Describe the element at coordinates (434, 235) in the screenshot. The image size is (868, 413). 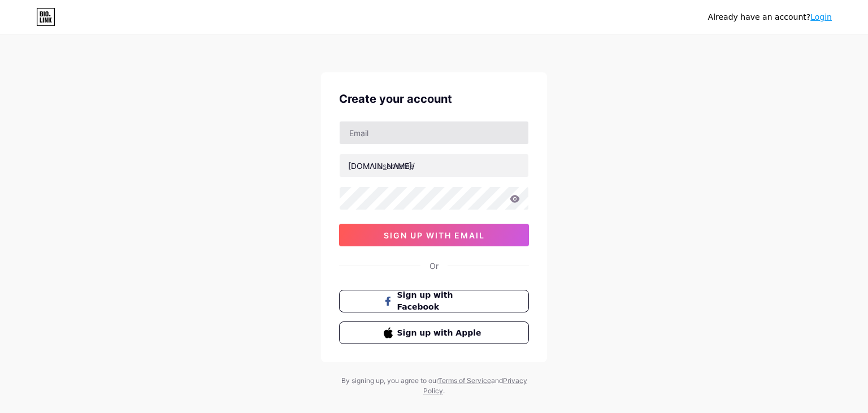
I see `button: sign up with email` at that location.